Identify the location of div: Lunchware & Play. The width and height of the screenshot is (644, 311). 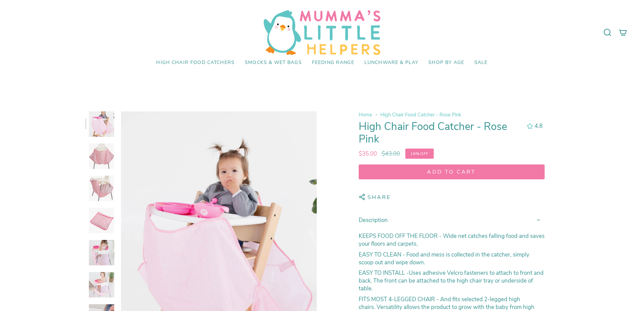
(391, 63).